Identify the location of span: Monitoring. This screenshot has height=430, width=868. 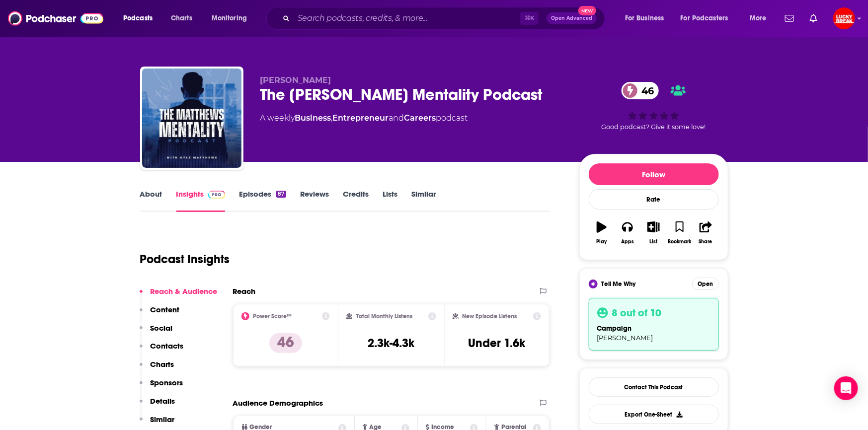
(229, 18).